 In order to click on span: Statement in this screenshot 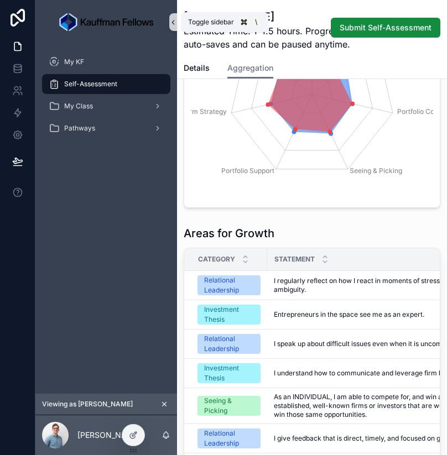, I will do `click(294, 259)`.